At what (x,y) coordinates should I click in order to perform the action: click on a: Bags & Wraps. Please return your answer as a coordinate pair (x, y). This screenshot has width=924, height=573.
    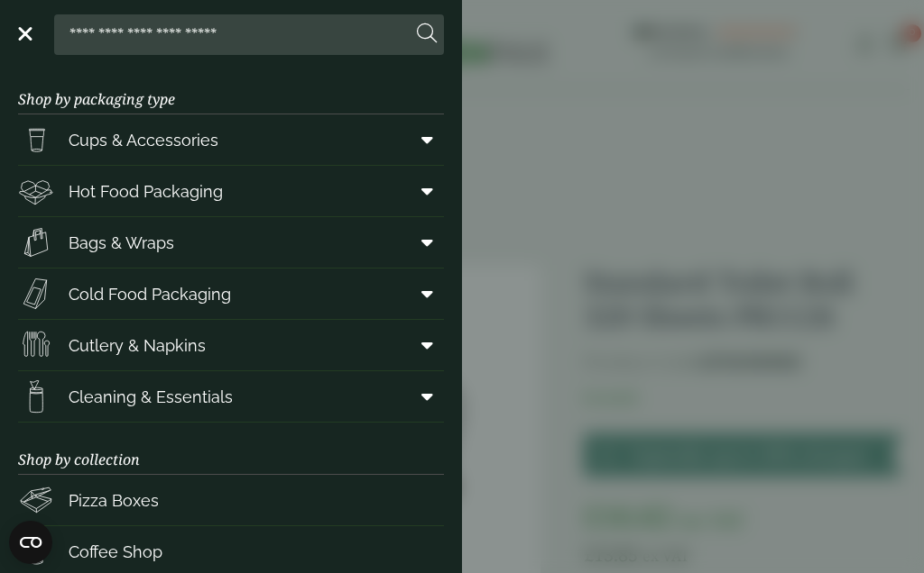
    Looking at the image, I should click on (231, 243).